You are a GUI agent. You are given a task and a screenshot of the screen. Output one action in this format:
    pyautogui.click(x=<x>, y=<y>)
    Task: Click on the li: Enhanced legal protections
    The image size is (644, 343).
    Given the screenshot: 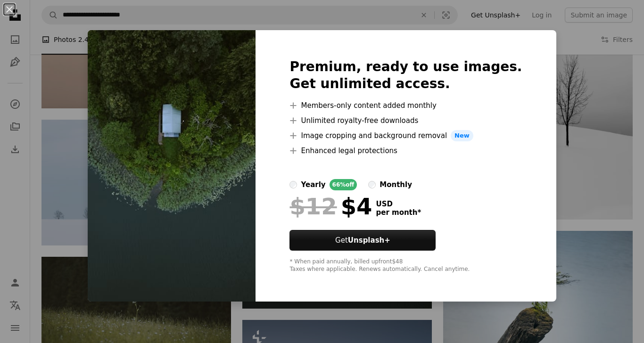 What is the action you would take?
    pyautogui.click(x=405, y=151)
    